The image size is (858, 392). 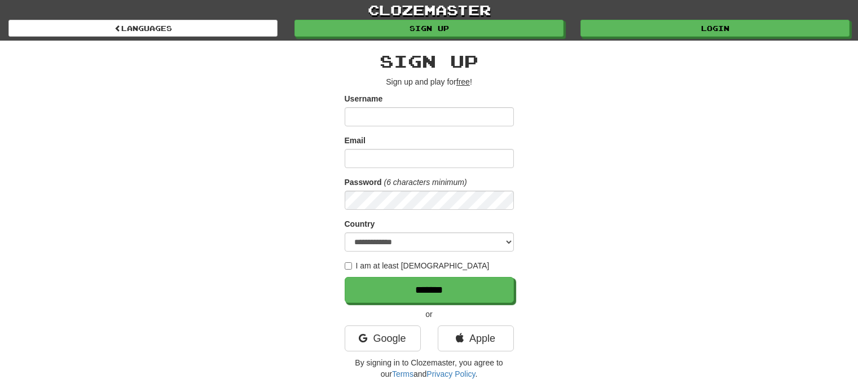 I want to click on a: Login, so click(x=715, y=28).